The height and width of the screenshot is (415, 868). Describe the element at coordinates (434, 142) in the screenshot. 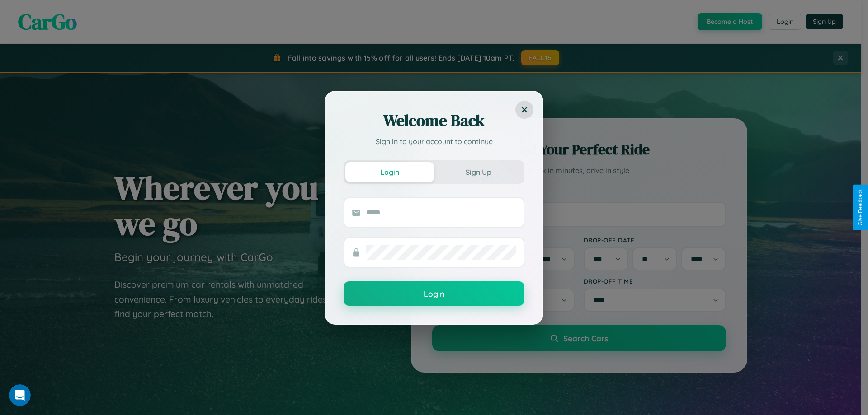

I see `p: Sign in to your account to continue` at that location.